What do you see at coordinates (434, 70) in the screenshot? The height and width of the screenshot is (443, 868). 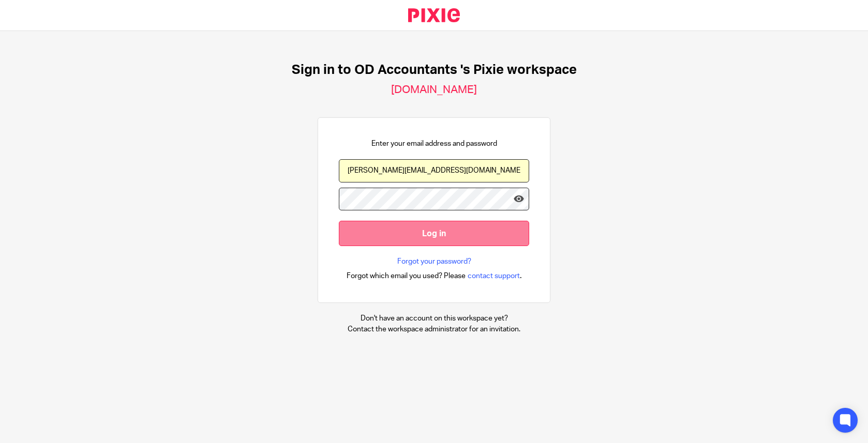 I see `h1: Sign in to OD Accountants 's Pixie workspace` at bounding box center [434, 70].